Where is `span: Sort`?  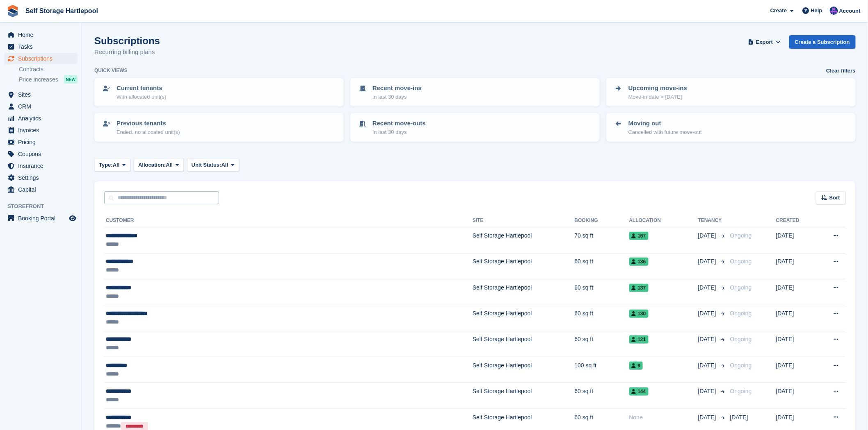 span: Sort is located at coordinates (834, 198).